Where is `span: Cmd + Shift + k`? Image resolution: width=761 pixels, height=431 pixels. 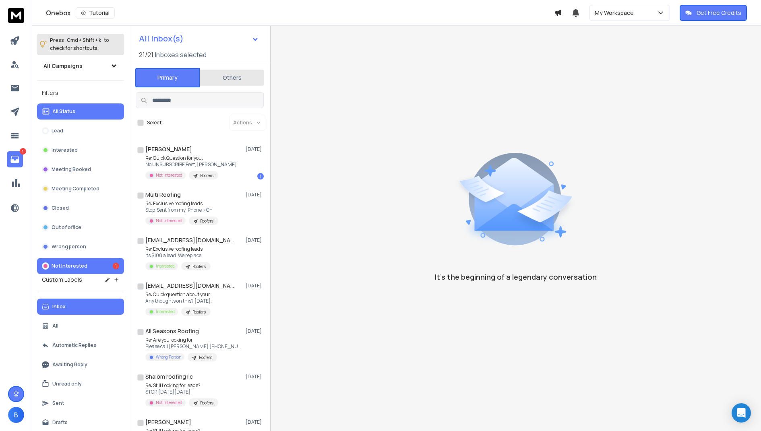 span: Cmd + Shift + k is located at coordinates (84, 40).